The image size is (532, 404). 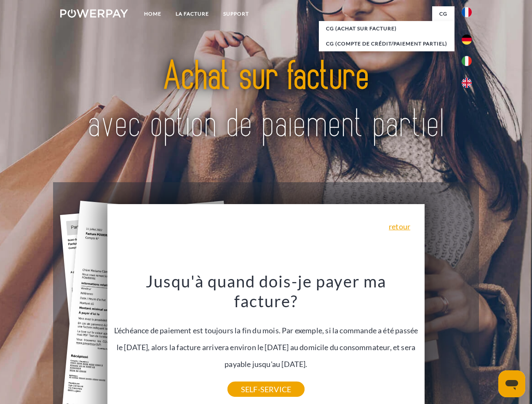 I want to click on a: CG (Compte de crédit/paiement partiel), so click(x=387, y=44).